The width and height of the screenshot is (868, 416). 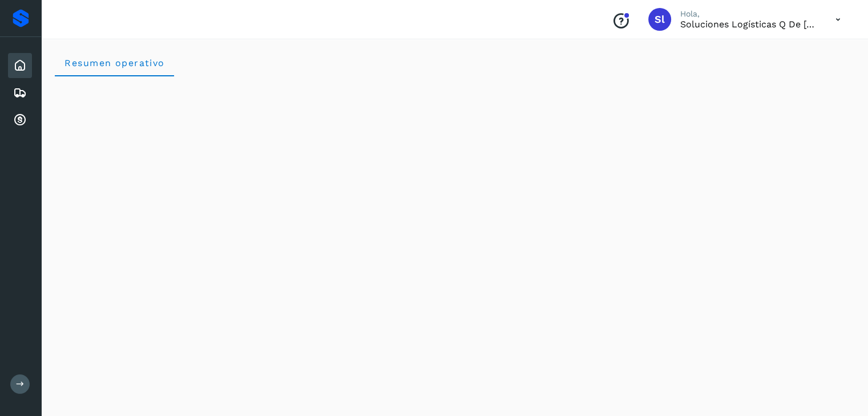 What do you see at coordinates (20, 93) in the screenshot?
I see `div: Embarques` at bounding box center [20, 93].